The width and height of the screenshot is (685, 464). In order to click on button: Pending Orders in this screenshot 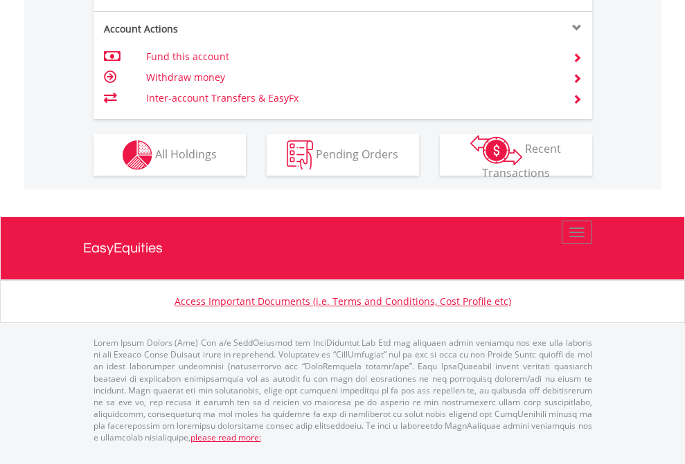, I will do `click(343, 155)`.